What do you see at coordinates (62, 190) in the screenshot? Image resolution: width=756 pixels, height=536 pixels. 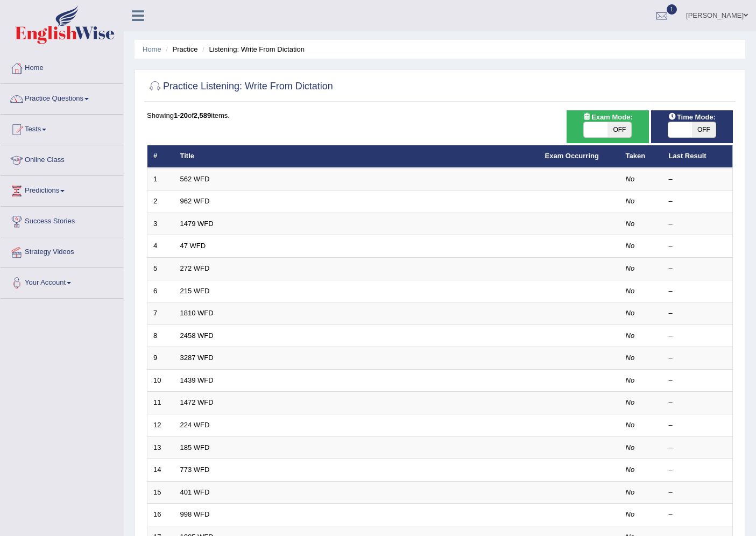 I see `a: Predictions` at bounding box center [62, 190].